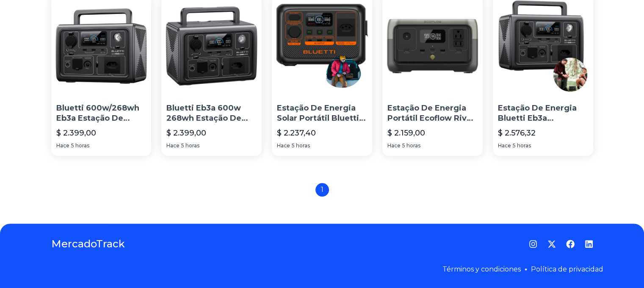 This screenshot has width=644, height=288. I want to click on p: Estação De Energia Bluetti Eb3a 600w/1200w Gerador Portátil, so click(542, 113).